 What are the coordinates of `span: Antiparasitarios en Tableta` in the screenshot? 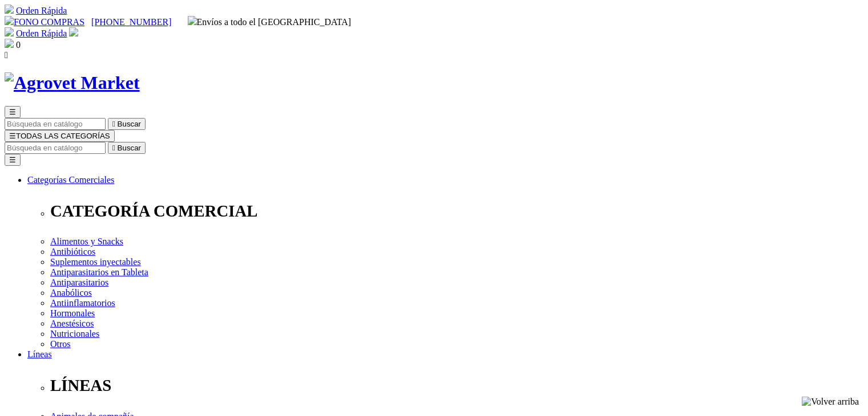 It's located at (100, 272).